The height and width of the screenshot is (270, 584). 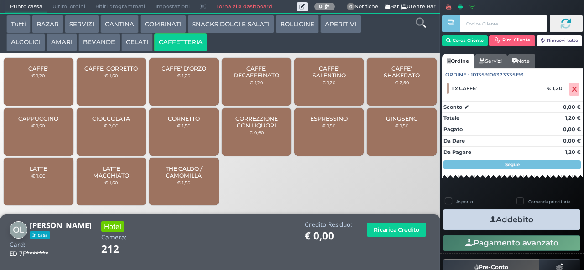 What do you see at coordinates (329, 72) in the screenshot?
I see `span: CAFFE' SALENTINO` at bounding box center [329, 72].